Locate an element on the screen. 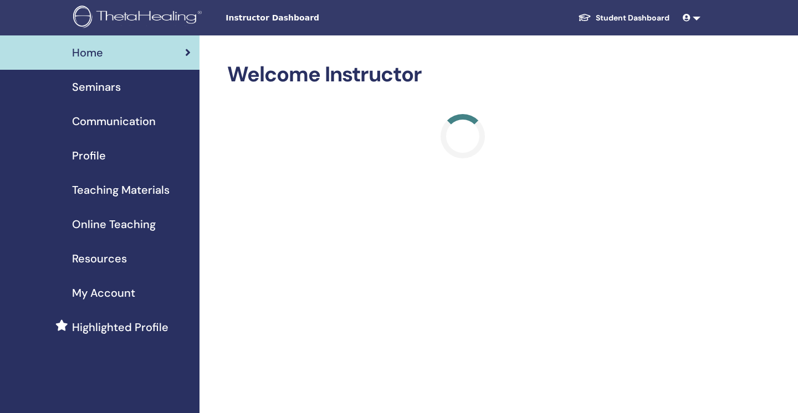  span: Home is located at coordinates (88, 53).